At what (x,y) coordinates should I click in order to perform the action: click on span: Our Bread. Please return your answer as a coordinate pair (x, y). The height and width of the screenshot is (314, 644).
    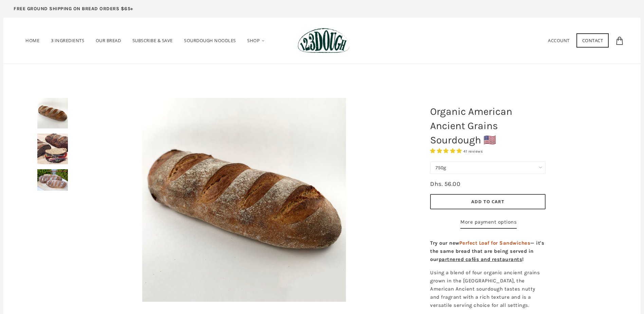
    Looking at the image, I should click on (108, 40).